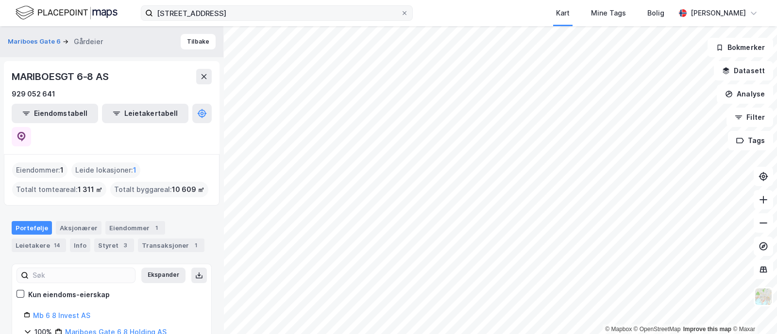  Describe the element at coordinates (35, 42) in the screenshot. I see `button: Mariboes Gate 6` at that location.